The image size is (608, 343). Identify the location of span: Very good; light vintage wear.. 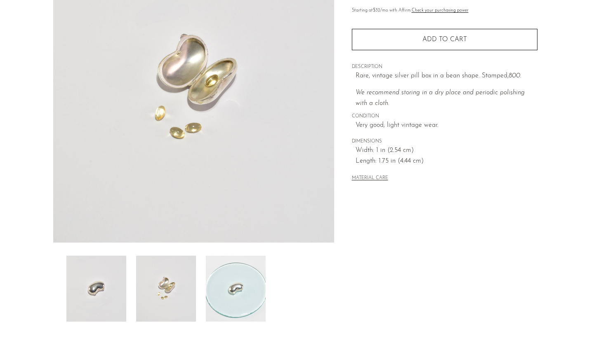
(446, 126).